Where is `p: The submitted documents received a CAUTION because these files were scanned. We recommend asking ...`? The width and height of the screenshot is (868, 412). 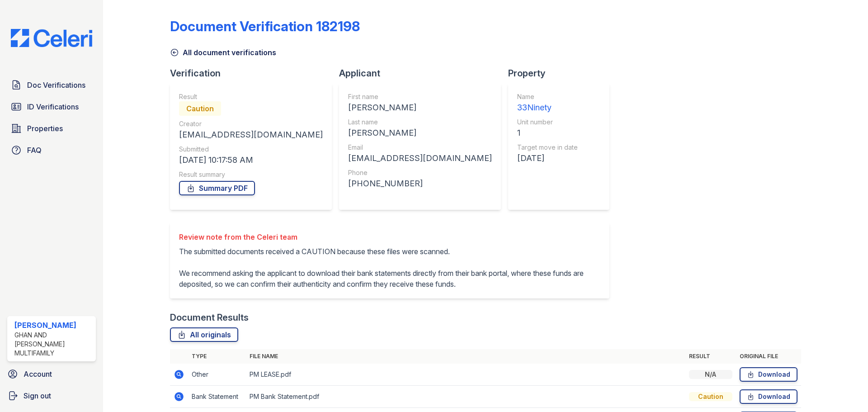
p: The submitted documents received a CAUTION because these files were scanned. We recommend asking ... is located at coordinates (389, 268).